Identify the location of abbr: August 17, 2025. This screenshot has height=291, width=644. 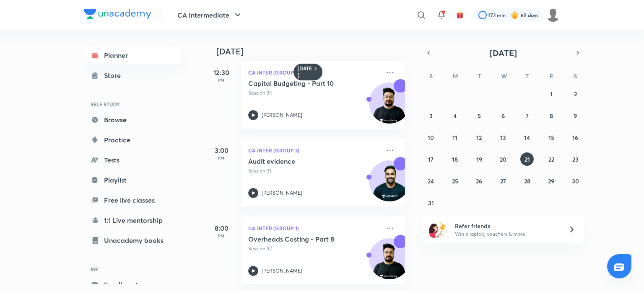
(430, 159).